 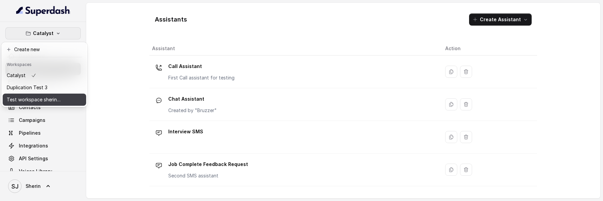 I want to click on p: Duplication Test 3, so click(x=27, y=87).